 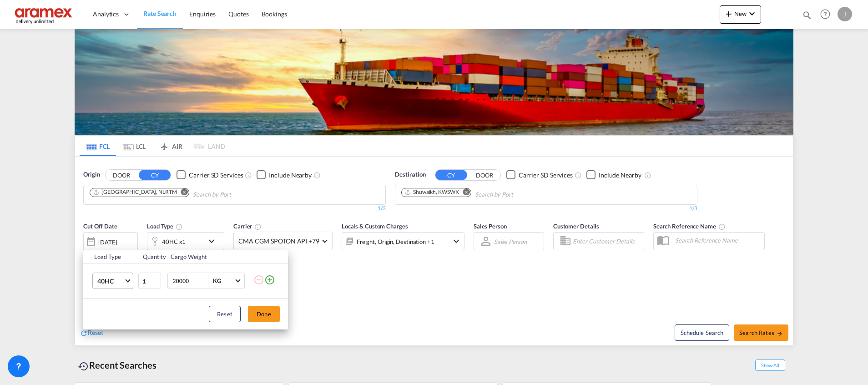 I want to click on md-icon: icon-plus-circle-outline, so click(x=270, y=280).